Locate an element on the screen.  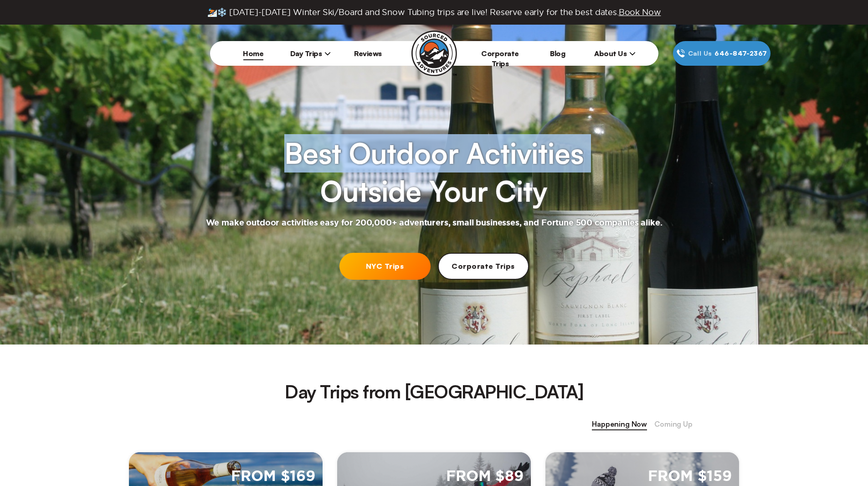
img: Sourced Adventures company logo is located at coordinates (434, 53).